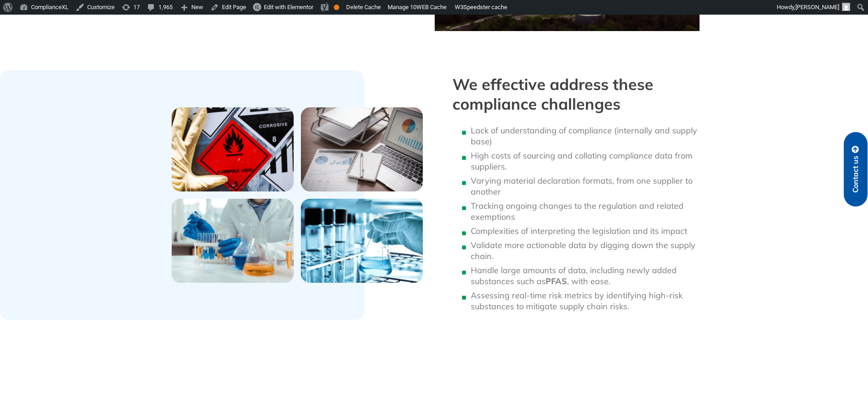 The image size is (868, 397). I want to click on span: Contact us, so click(856, 174).